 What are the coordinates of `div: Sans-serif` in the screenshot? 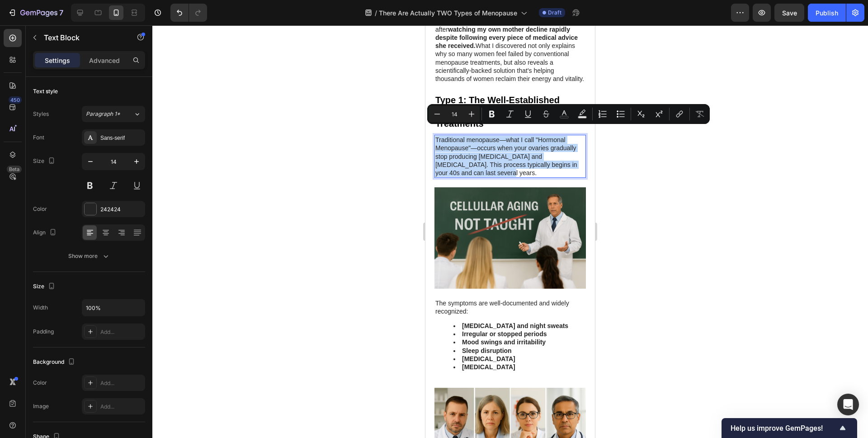 It's located at (122, 138).